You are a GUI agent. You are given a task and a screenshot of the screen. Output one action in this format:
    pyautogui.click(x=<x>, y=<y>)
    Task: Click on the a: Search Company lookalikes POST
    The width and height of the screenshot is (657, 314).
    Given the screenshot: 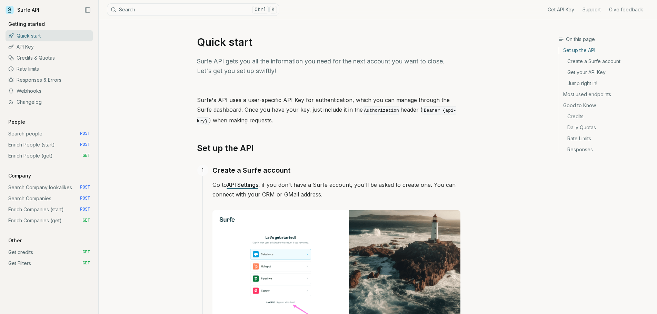 What is the action you would take?
    pyautogui.click(x=49, y=187)
    